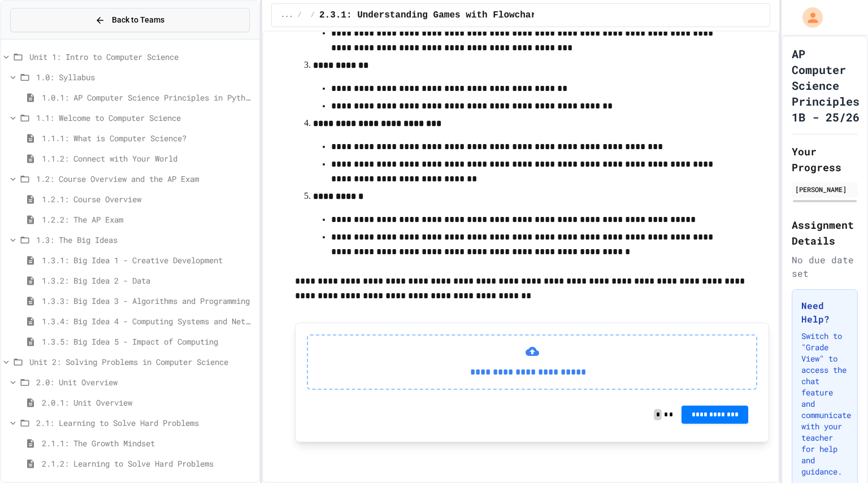 Image resolution: width=868 pixels, height=483 pixels. Describe the element at coordinates (138, 20) in the screenshot. I see `span: Back to Teams` at that location.